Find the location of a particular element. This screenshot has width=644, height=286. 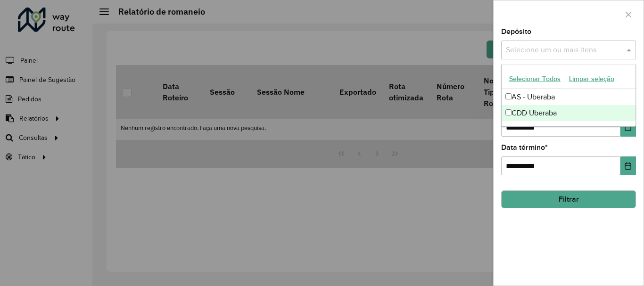

button: Limpar seleção is located at coordinates (592, 79).